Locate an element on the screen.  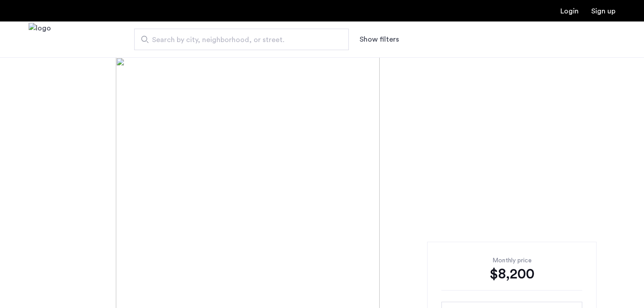
img: logo is located at coordinates (40, 40).